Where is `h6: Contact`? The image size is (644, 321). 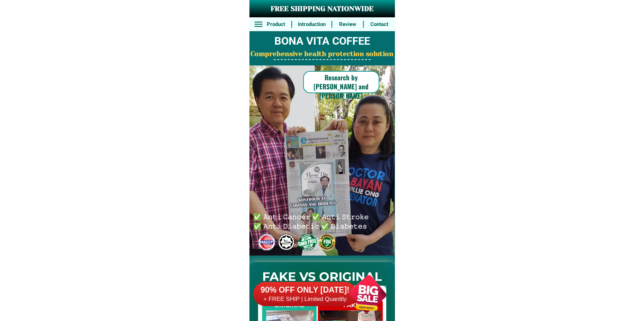
h6: Contact is located at coordinates (379, 24).